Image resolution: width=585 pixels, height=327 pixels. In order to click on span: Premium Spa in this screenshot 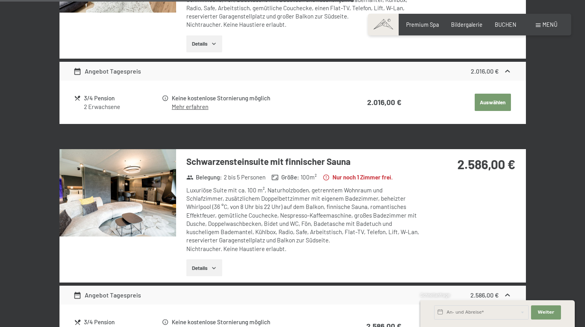, I will do `click(422, 24)`.